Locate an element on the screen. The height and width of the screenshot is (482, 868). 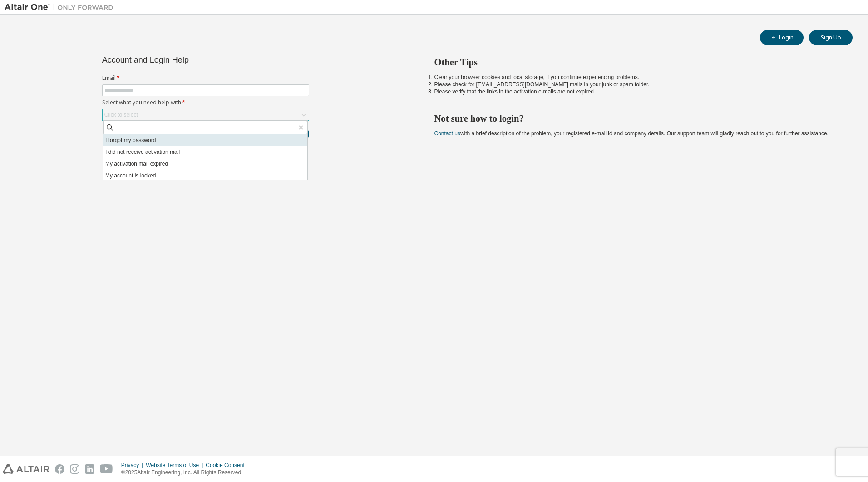
label: Email is located at coordinates (206, 78).